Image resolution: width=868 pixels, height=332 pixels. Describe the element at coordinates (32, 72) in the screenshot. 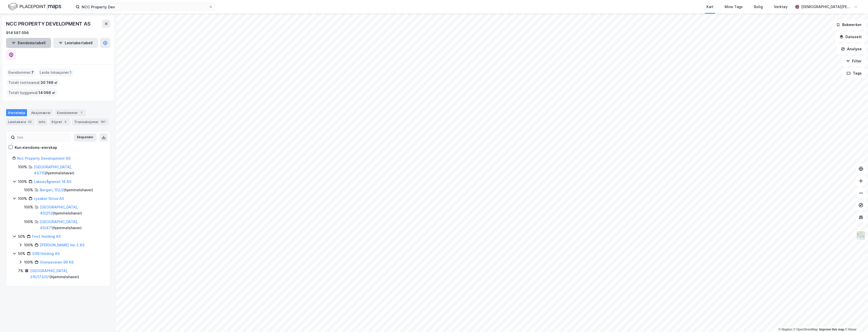

I see `span: 7` at that location.